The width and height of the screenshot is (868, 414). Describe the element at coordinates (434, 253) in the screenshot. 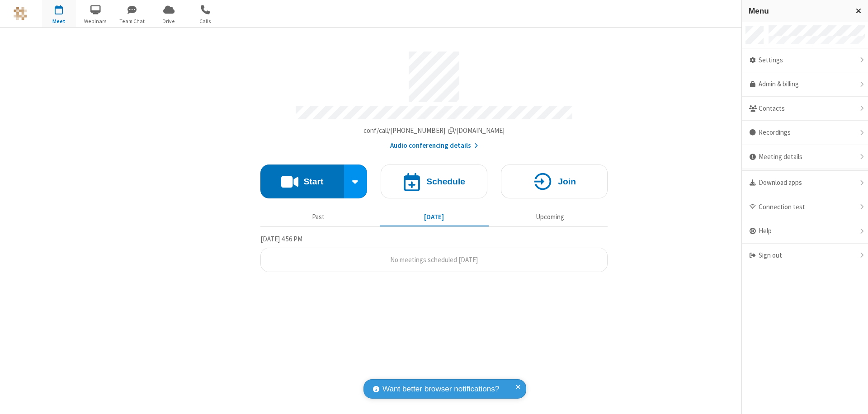

I see `section: Today's Meetings` at that location.